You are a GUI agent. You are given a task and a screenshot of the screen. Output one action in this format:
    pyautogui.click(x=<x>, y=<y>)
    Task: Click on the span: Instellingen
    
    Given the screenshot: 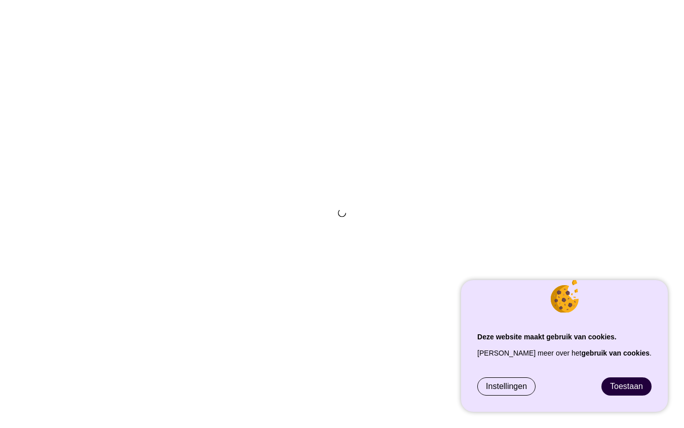 What is the action you would take?
    pyautogui.click(x=507, y=387)
    